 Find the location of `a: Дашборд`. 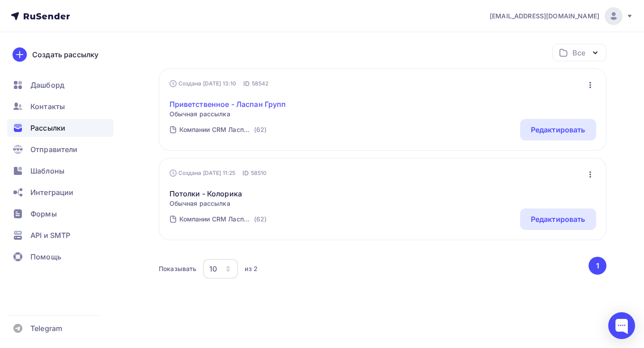

a: Дашборд is located at coordinates (60, 85).